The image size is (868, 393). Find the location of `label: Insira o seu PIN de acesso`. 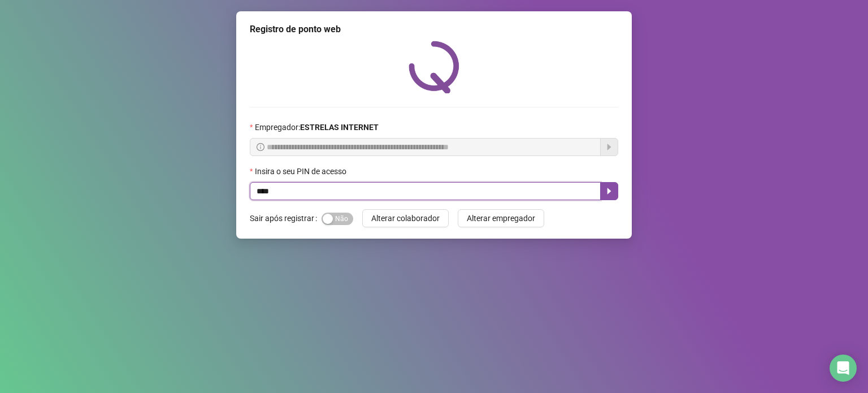

label: Insira o seu PIN de acesso is located at coordinates (302, 171).